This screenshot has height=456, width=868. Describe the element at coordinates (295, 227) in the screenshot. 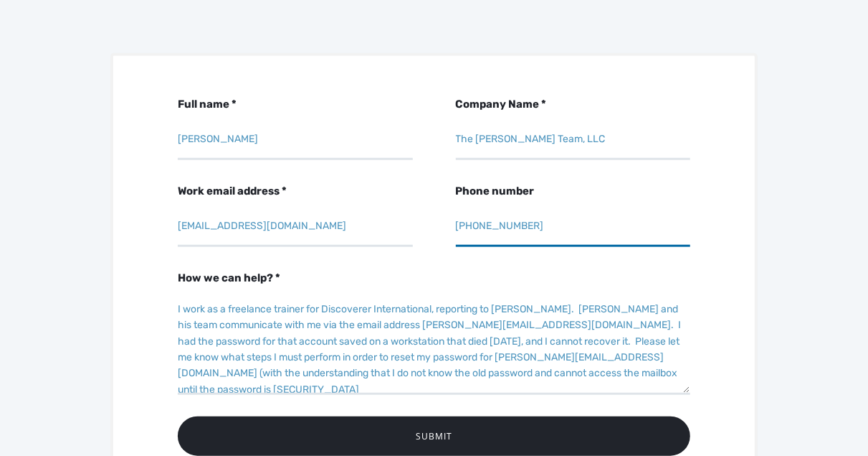

I see `input: Work email address *` at that location.